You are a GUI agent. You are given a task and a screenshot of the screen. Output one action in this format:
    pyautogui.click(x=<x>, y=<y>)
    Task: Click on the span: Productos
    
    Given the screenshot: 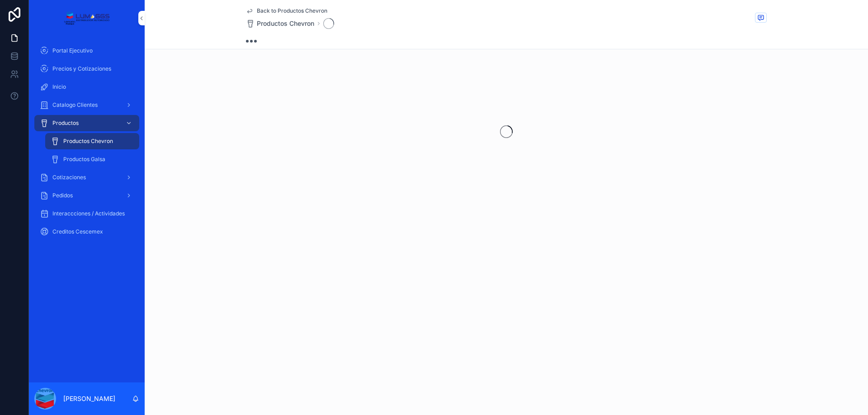 What is the action you would take?
    pyautogui.click(x=66, y=123)
    